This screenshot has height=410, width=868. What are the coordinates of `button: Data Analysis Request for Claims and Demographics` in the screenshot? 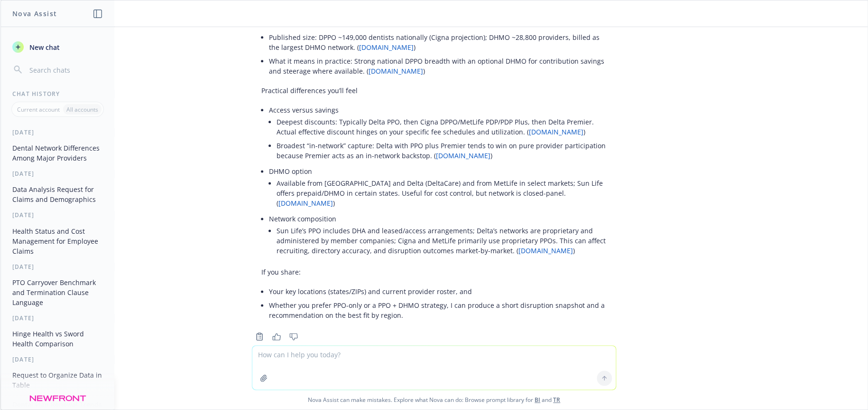 It's located at (58, 194).